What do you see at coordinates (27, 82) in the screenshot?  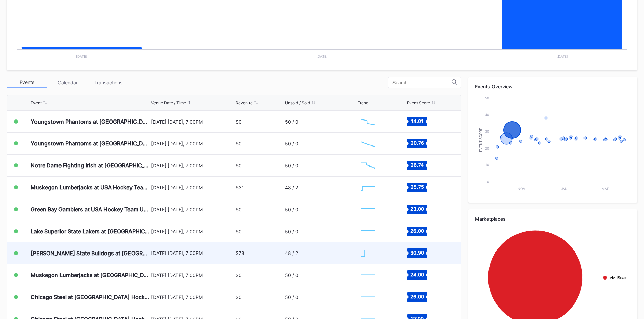 I see `div: Events` at bounding box center [27, 82].